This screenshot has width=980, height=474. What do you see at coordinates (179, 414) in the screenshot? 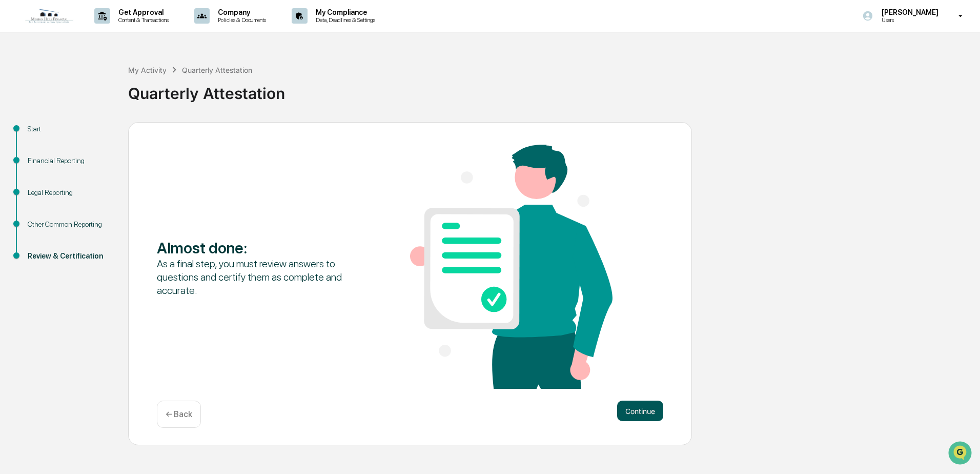
I see `p: ← Back` at bounding box center [179, 414].